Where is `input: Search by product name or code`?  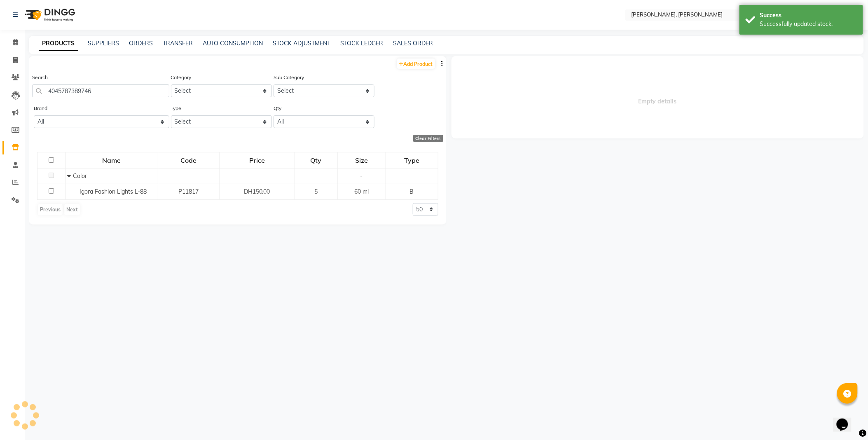 input: Search by product name or code is located at coordinates (100, 90).